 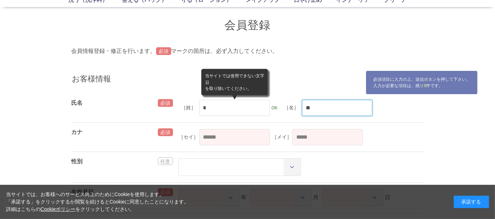 What do you see at coordinates (77, 132) in the screenshot?
I see `label: カナ` at bounding box center [77, 132].